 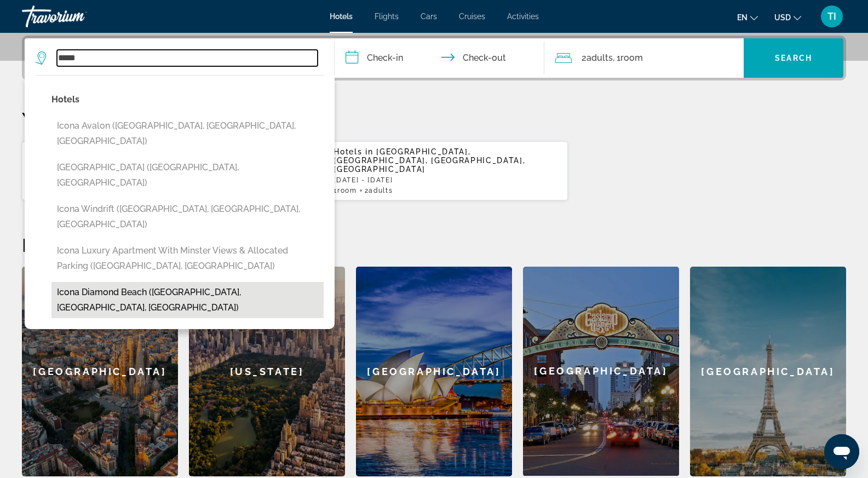 I want to click on span: TI, so click(x=832, y=16).